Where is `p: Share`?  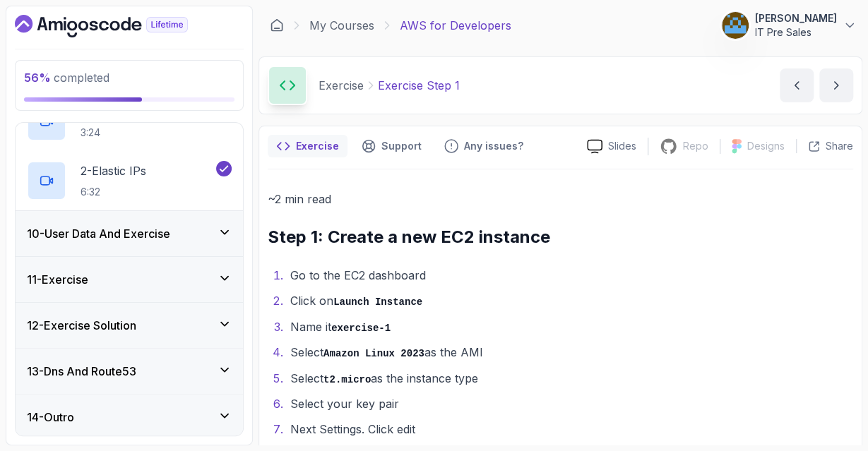
p: Share is located at coordinates (839, 146).